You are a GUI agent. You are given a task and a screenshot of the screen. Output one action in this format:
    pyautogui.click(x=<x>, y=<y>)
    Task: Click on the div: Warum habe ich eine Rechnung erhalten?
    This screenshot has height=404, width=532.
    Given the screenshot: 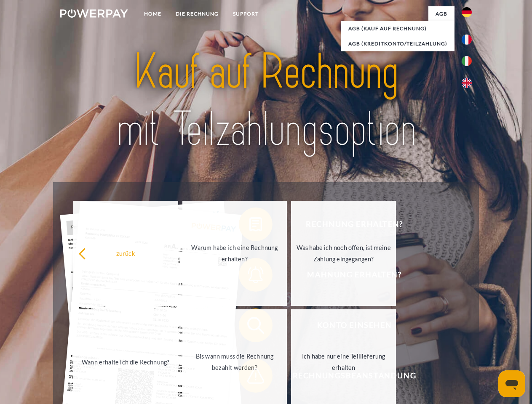 What is the action you would take?
    pyautogui.click(x=234, y=254)
    